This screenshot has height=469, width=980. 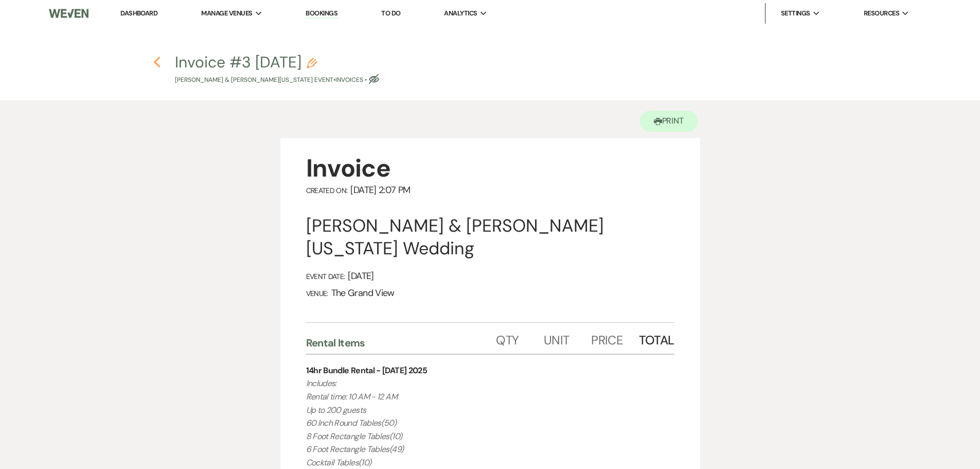 I want to click on button: Print, so click(x=669, y=121).